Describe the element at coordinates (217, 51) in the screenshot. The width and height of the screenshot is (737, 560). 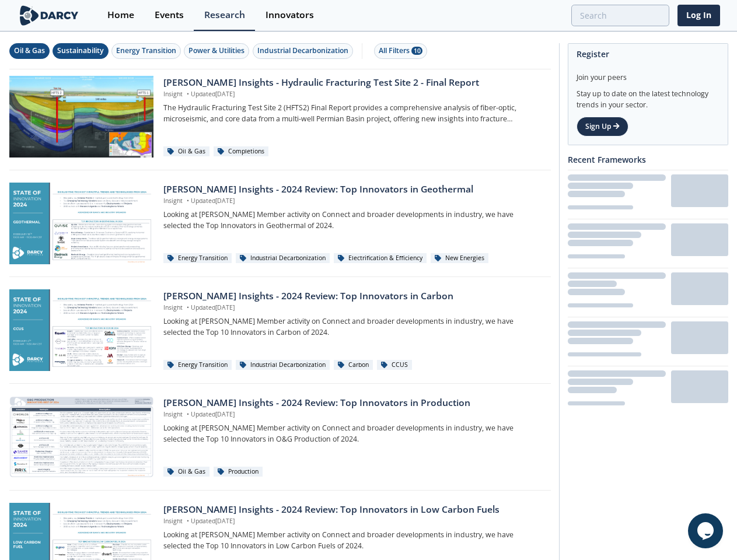
I see `div: Power & Utilities` at that location.